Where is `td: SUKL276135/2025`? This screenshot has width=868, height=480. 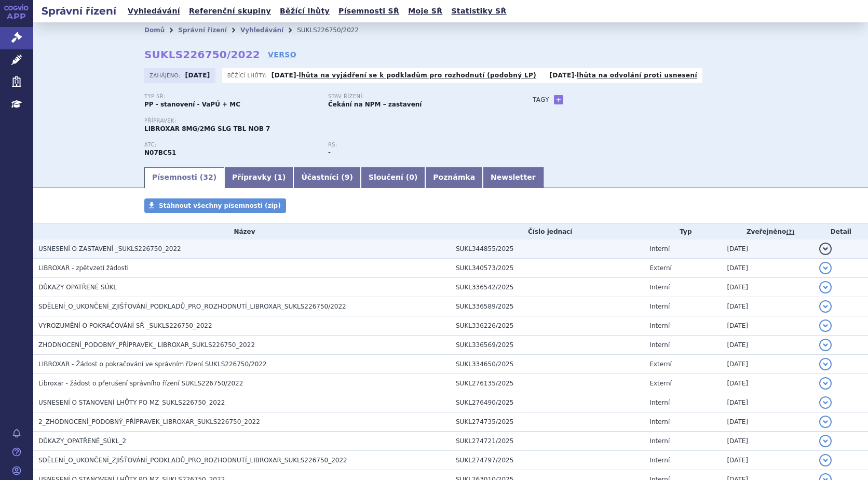
td: SUKL276135/2025 is located at coordinates (547, 383).